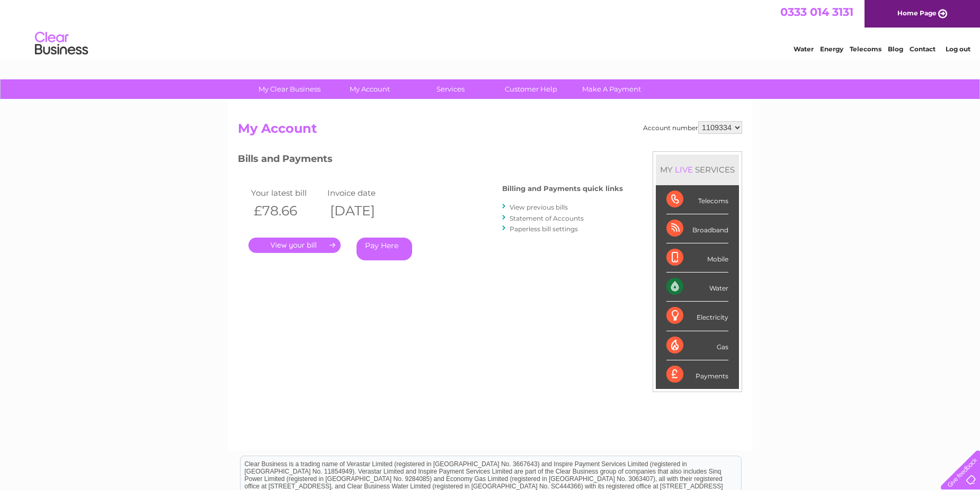 The image size is (980, 490). I want to click on a: View previous bills, so click(538, 207).